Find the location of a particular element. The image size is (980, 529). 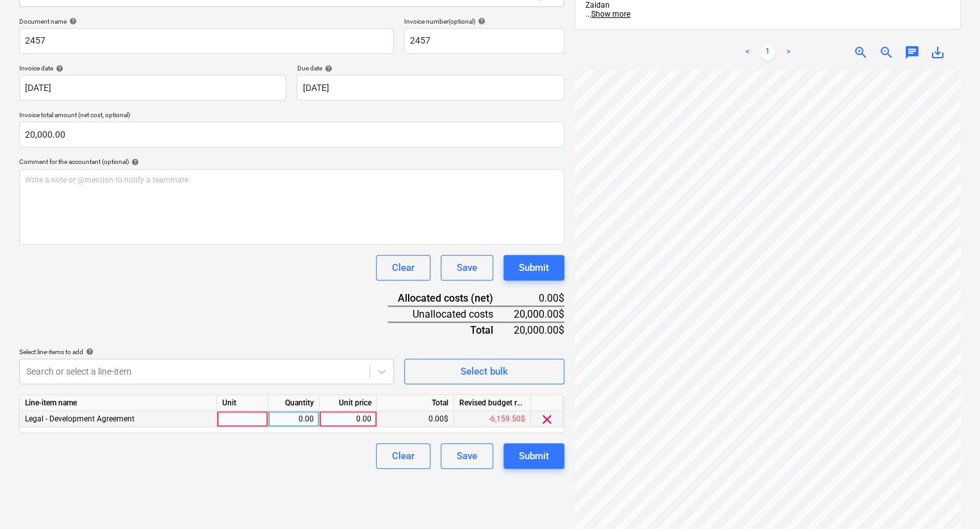

div: Select bulk is located at coordinates (484, 371).